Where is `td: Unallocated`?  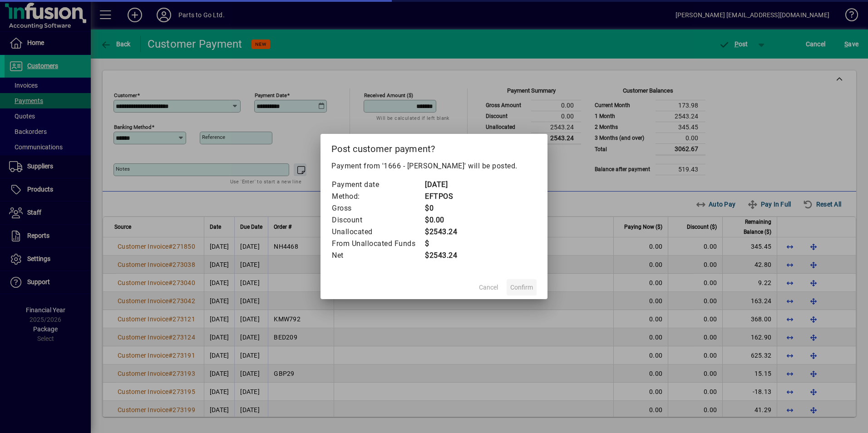 td: Unallocated is located at coordinates (378, 232).